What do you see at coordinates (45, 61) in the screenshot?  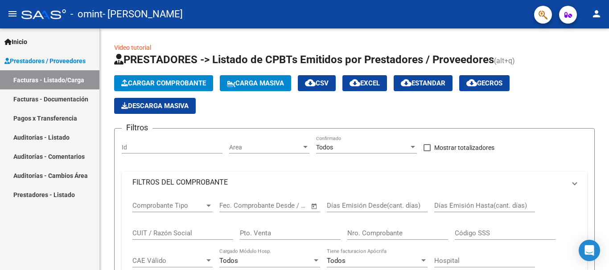 I see `span: Prestadores / Proveedores` at bounding box center [45, 61].